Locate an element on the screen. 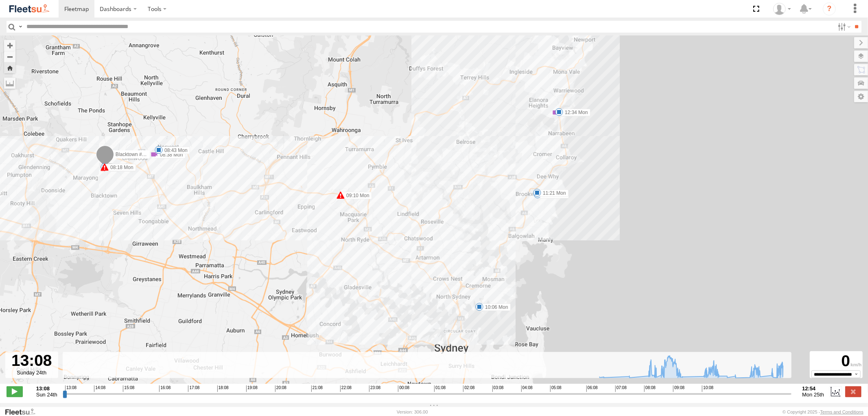 Image resolution: width=868 pixels, height=416 pixels. label: 06:57 Mon is located at coordinates (121, 168).